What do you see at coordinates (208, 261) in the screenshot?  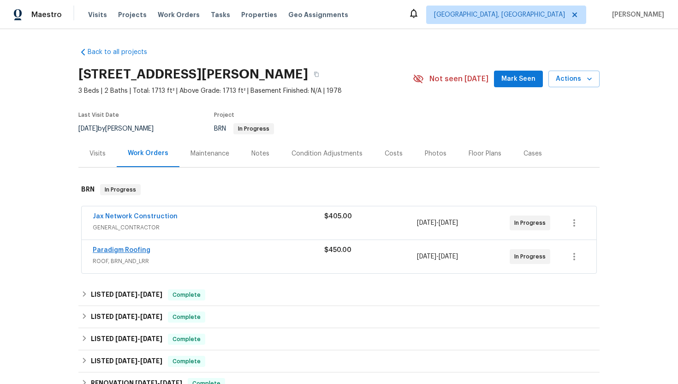 I see `span: ROOF, BRN_AND_LRR` at bounding box center [208, 261].